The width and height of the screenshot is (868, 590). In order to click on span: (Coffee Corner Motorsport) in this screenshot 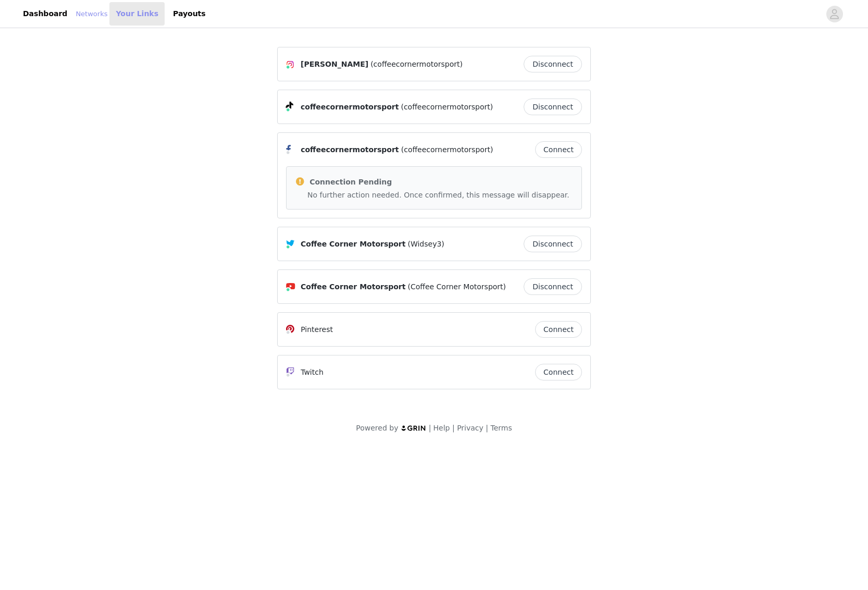, I will do `click(457, 287)`.